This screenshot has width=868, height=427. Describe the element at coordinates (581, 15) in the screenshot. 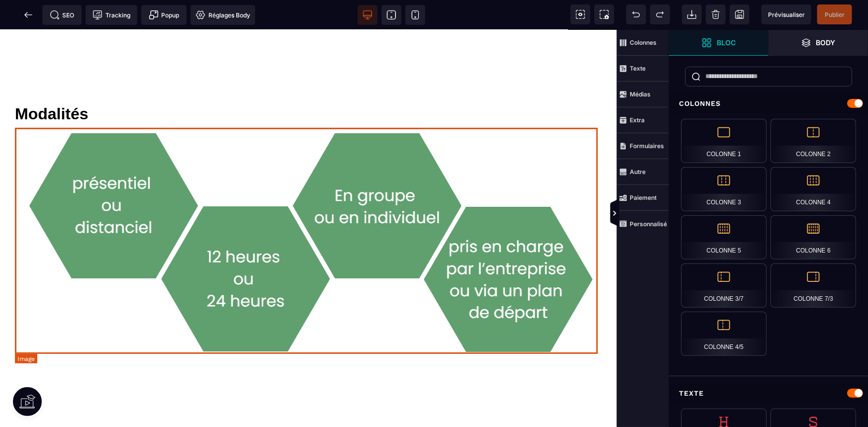

I see `span: Voir les composants` at that location.